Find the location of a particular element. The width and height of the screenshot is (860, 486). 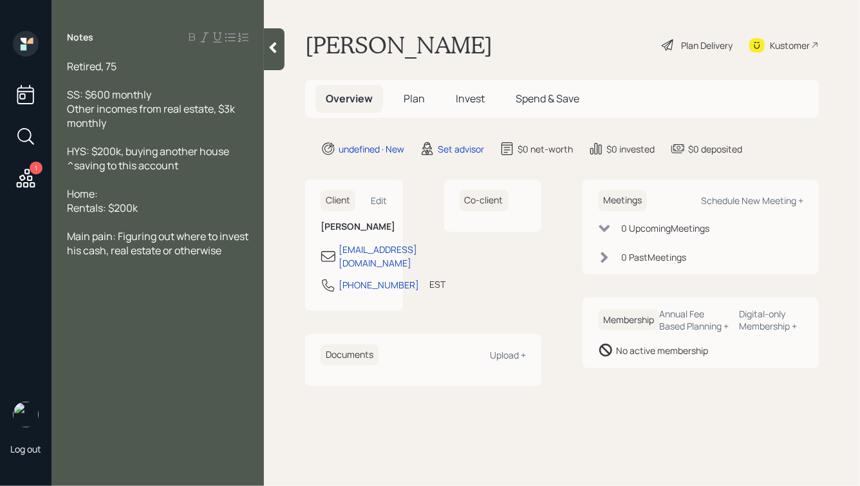

div: 0 Upcoming Meeting s is located at coordinates (665, 228).